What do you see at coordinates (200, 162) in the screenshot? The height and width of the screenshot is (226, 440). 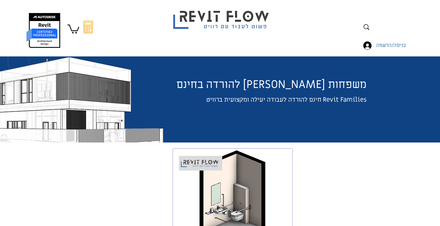 I see `img: Revit_flow_logo_פשוט_לעבוד_עם_רוויט` at bounding box center [200, 162].